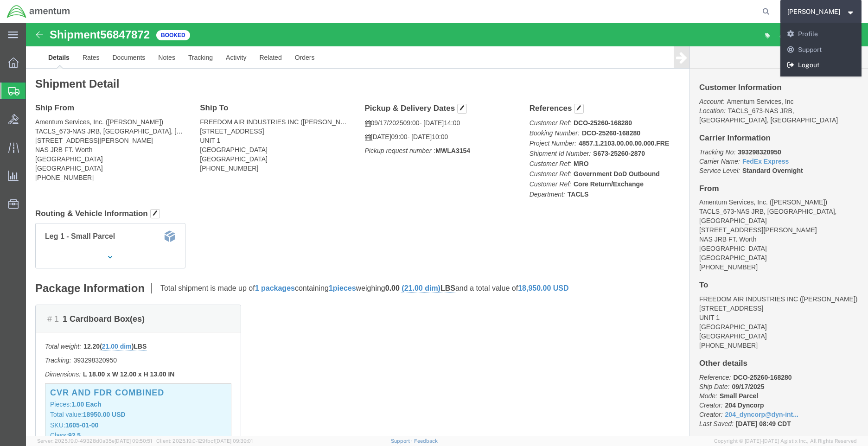  I want to click on span: Server: 2025.19.0-49328d0a35e, so click(94, 440).